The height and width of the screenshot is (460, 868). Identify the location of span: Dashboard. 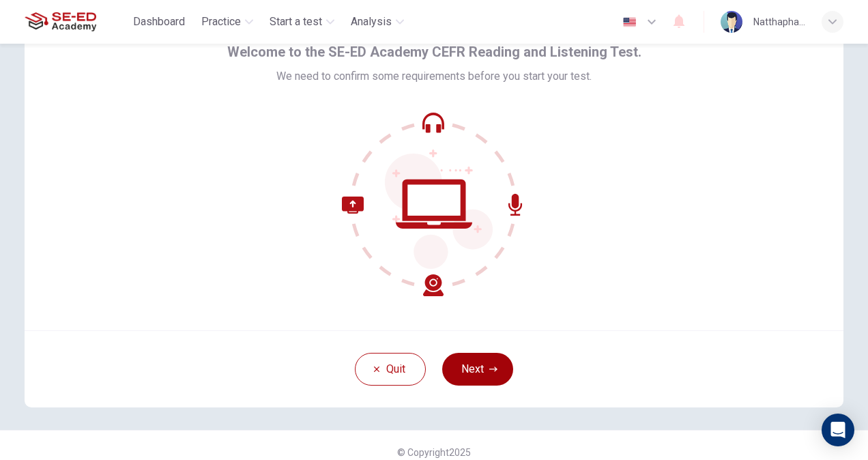
(159, 22).